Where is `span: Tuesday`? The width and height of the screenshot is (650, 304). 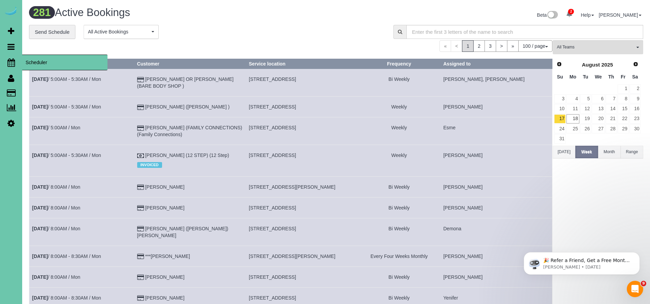 span: Tuesday is located at coordinates (586, 77).